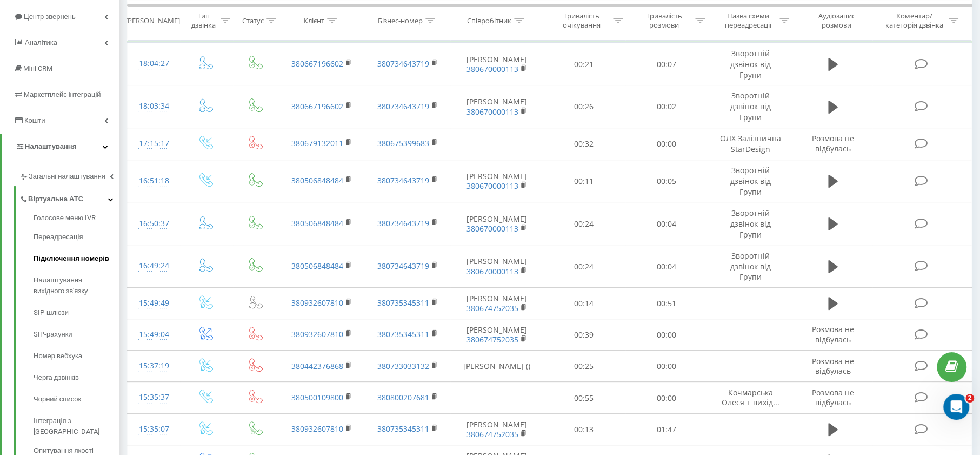 This screenshot has width=980, height=455. I want to click on font: SIP-шлюзи, so click(51, 312).